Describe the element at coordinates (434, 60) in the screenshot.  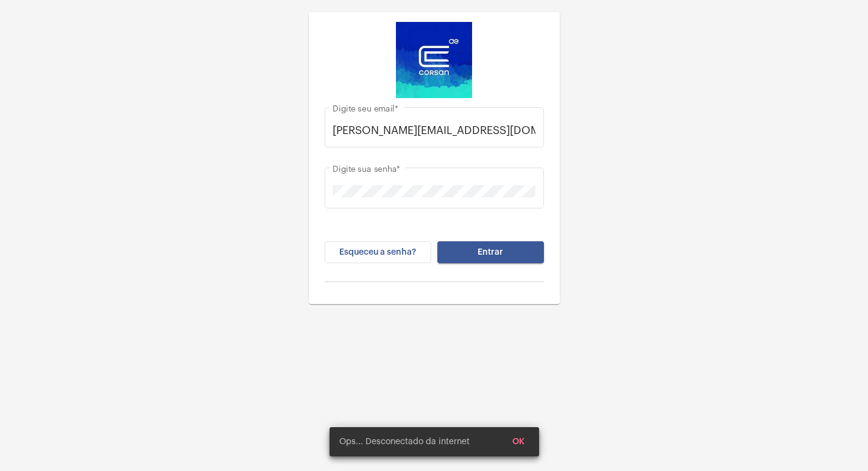
I see `img: d4669ae0-8c07-2337-4f67-34b0df7f5ae4.jpeg` at that location.